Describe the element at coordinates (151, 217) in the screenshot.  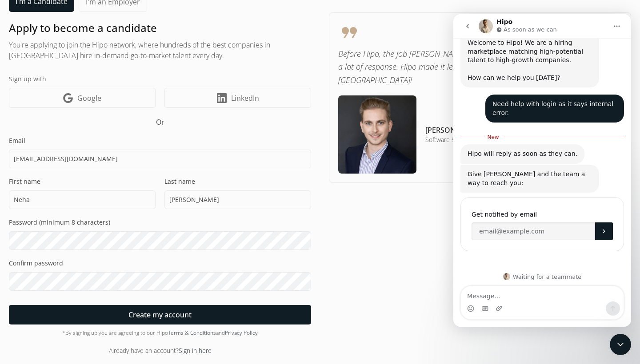
I see `button: Submit` at that location.